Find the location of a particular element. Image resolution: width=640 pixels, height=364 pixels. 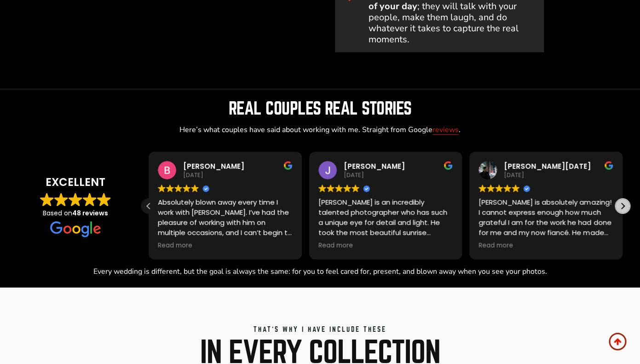

p: Here’s what couples have said about working with me. Straight from Google . is located at coordinates (321, 130).